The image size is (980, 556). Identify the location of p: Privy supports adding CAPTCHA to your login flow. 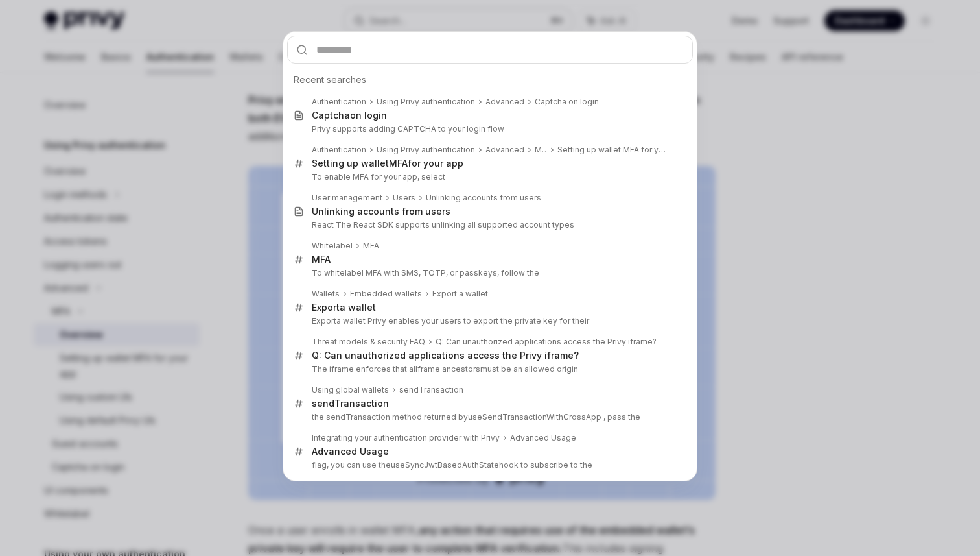
(488, 129).